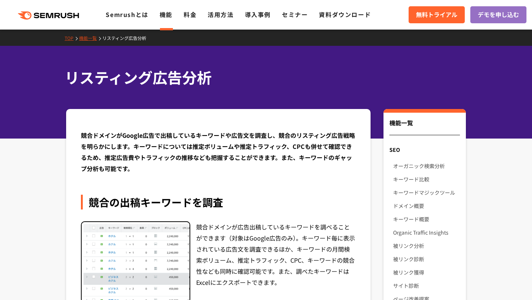  Describe the element at coordinates (499, 15) in the screenshot. I see `span: デモを申し込む` at that location.